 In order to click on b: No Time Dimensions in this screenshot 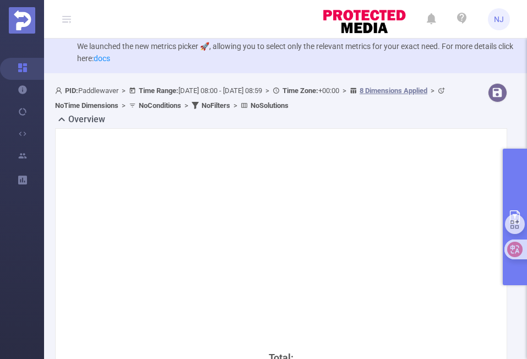, I will do `click(87, 105)`.